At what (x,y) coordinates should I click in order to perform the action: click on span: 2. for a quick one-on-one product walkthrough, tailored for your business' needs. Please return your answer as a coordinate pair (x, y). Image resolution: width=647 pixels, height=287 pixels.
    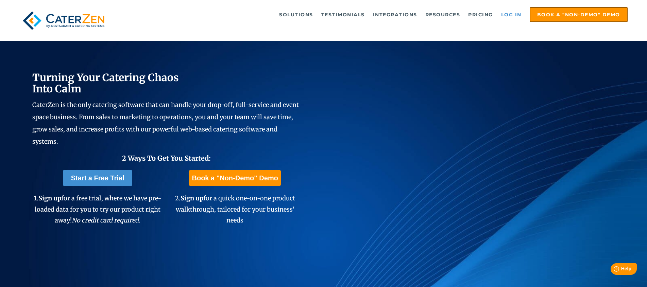
    Looking at the image, I should click on (235, 209).